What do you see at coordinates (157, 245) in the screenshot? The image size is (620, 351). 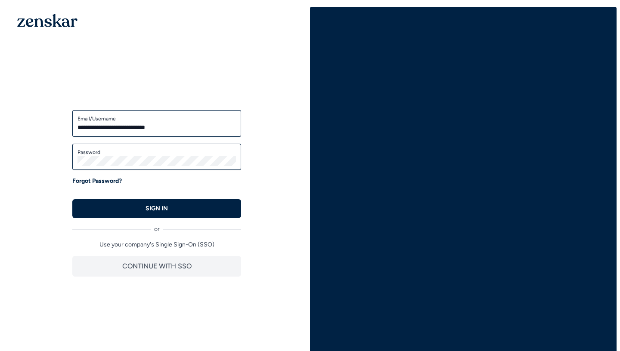 I see `p: Use your company's Single Sign-On (SSO)` at bounding box center [157, 245].